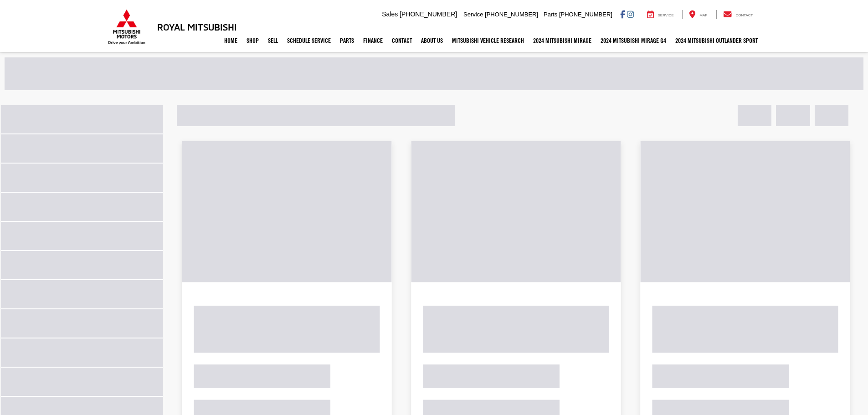 This screenshot has height=415, width=868. What do you see at coordinates (488, 40) in the screenshot?
I see `a: Mitsubishi Vehicle Research` at bounding box center [488, 40].